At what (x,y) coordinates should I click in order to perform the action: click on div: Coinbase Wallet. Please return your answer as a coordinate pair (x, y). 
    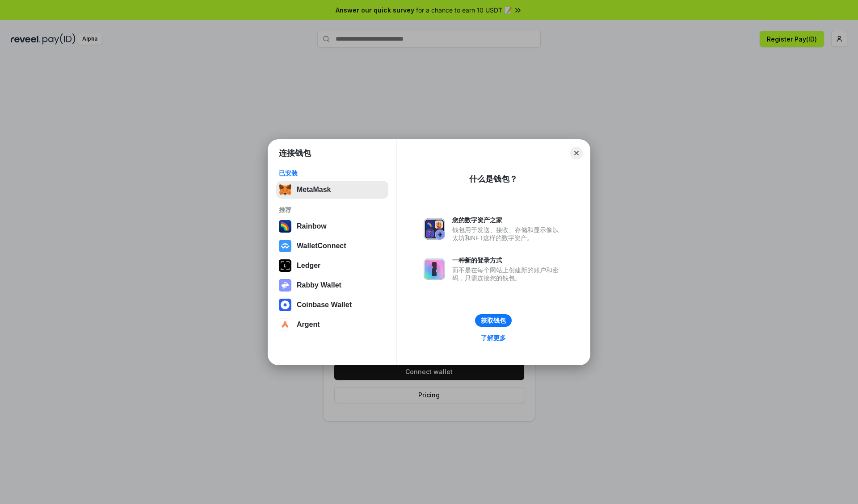
    Looking at the image, I should click on (324, 305).